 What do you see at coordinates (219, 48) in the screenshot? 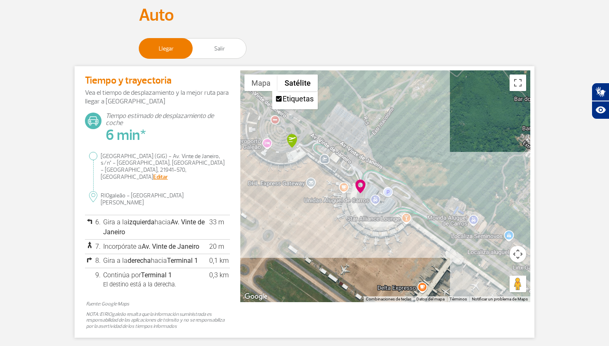
I see `span: Salir` at bounding box center [219, 48].